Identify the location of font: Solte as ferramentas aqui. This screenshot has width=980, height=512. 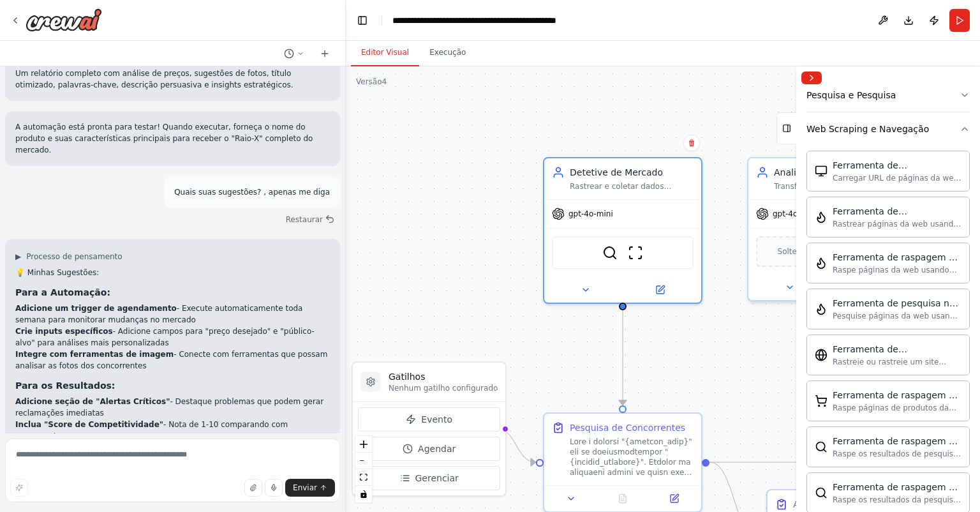
(827, 252).